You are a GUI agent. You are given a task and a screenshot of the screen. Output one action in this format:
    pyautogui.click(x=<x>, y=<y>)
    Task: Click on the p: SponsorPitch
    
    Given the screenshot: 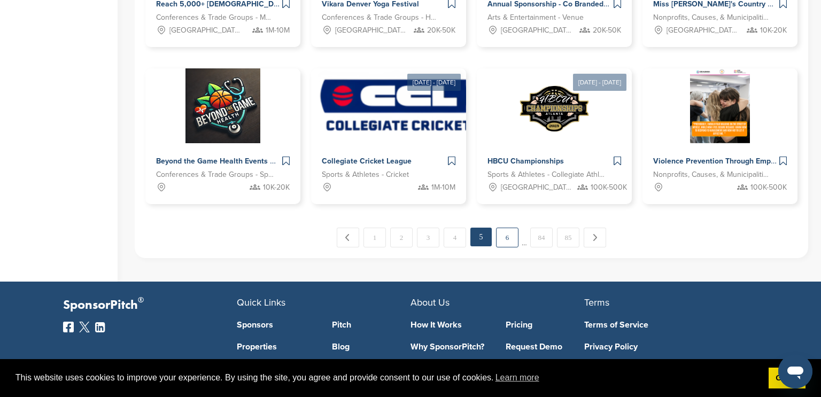 What is the action you would take?
    pyautogui.click(x=150, y=305)
    